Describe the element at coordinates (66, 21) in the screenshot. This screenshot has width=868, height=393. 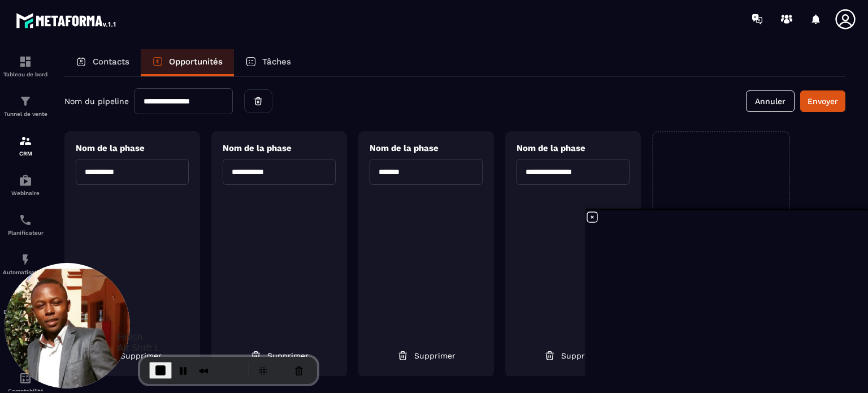
I see `img: logo` at that location.